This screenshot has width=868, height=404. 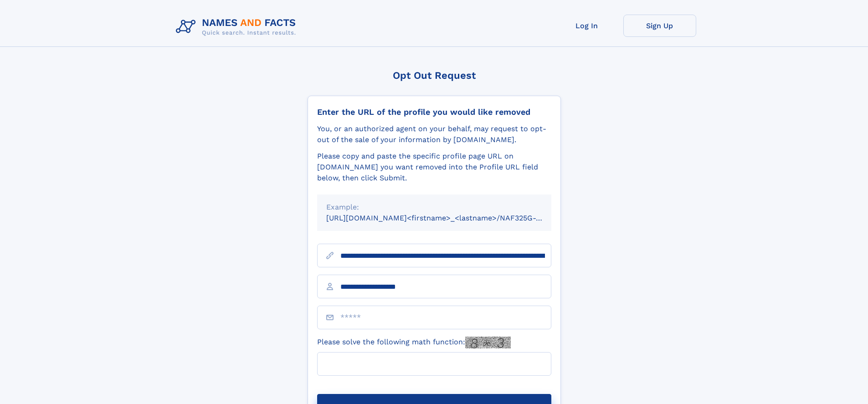 I want to click on a: Sign Up, so click(x=660, y=26).